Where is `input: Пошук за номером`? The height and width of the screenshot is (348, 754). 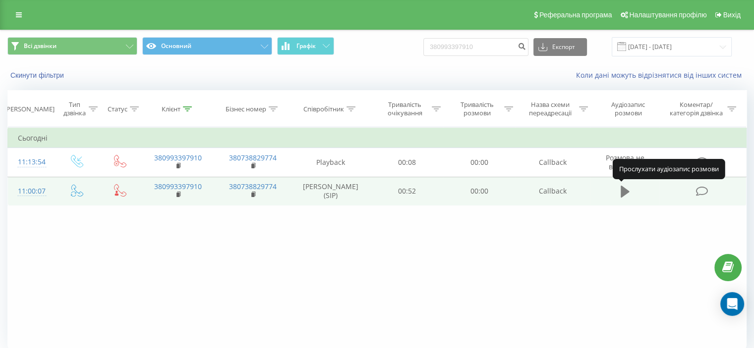
input: Пошук за номером is located at coordinates (476, 47).